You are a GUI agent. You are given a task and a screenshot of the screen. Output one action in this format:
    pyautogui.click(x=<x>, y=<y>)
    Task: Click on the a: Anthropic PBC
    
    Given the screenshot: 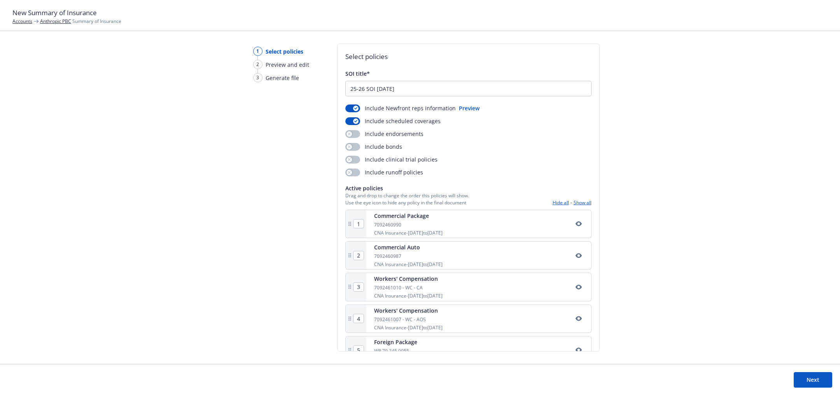 What is the action you would take?
    pyautogui.click(x=56, y=21)
    